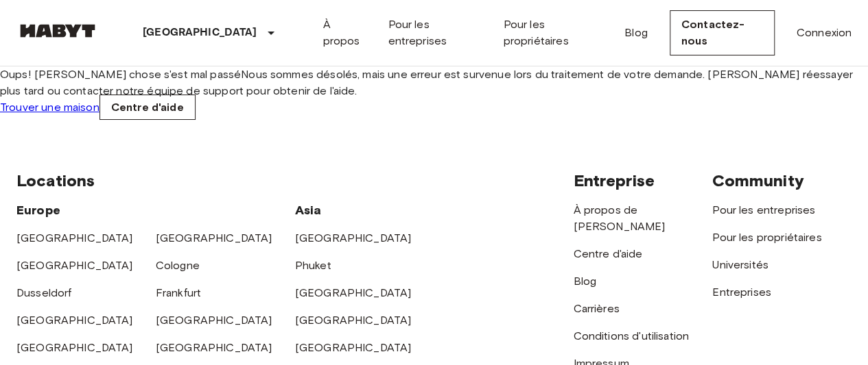 Image resolution: width=868 pixels, height=365 pixels. Describe the element at coordinates (824, 33) in the screenshot. I see `a: Connexion` at that location.